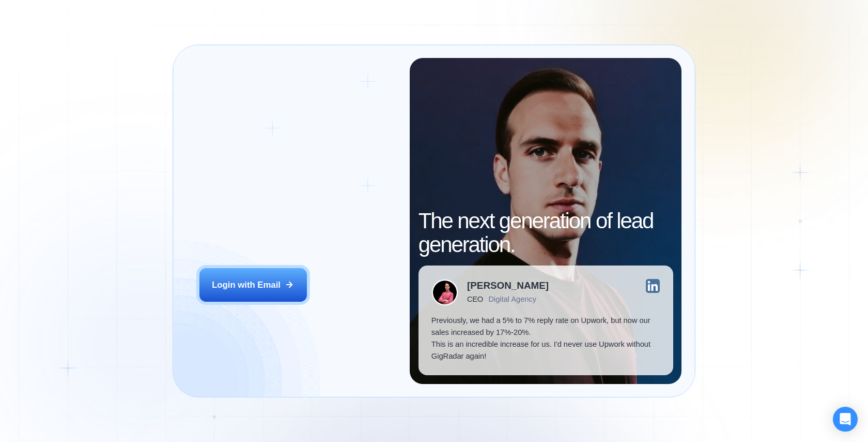  Describe the element at coordinates (546, 232) in the screenshot. I see `h2: The next generation of lead generation.` at that location.